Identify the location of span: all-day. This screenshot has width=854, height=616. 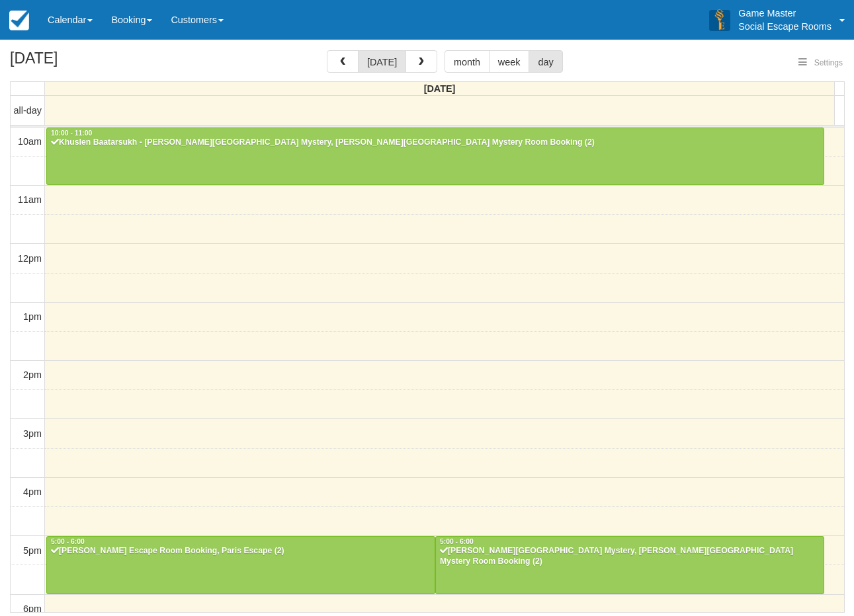
(28, 110).